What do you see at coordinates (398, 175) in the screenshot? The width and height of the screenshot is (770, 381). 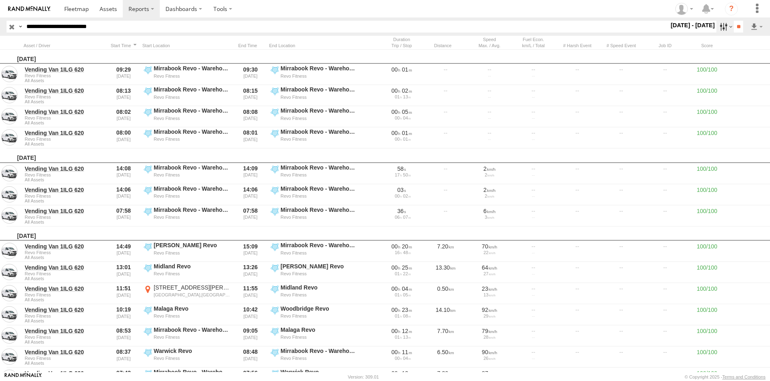 I see `span: 17` at bounding box center [398, 175].